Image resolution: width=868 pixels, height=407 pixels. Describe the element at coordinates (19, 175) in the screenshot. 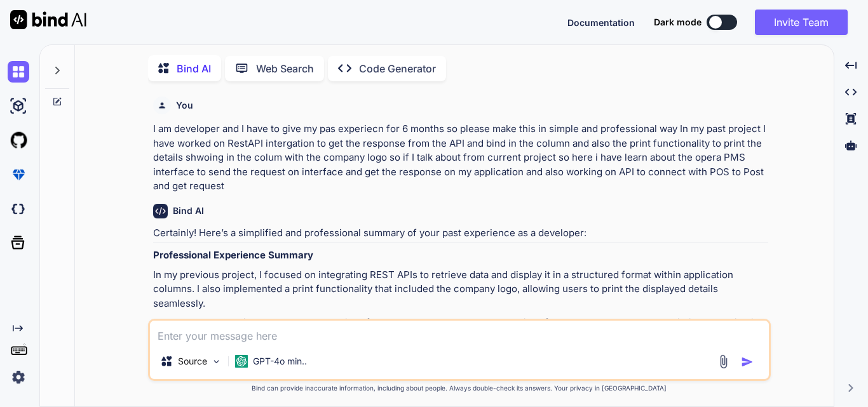

I see `img: premium` at that location.